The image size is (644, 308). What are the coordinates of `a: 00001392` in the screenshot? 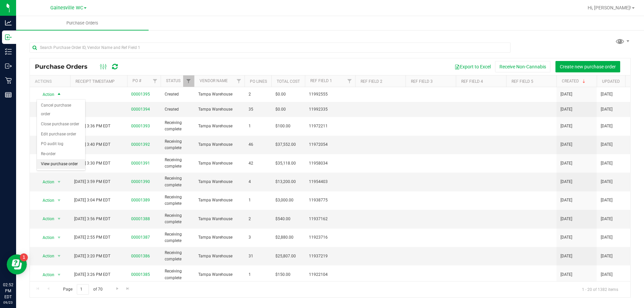 It's located at (140, 144).